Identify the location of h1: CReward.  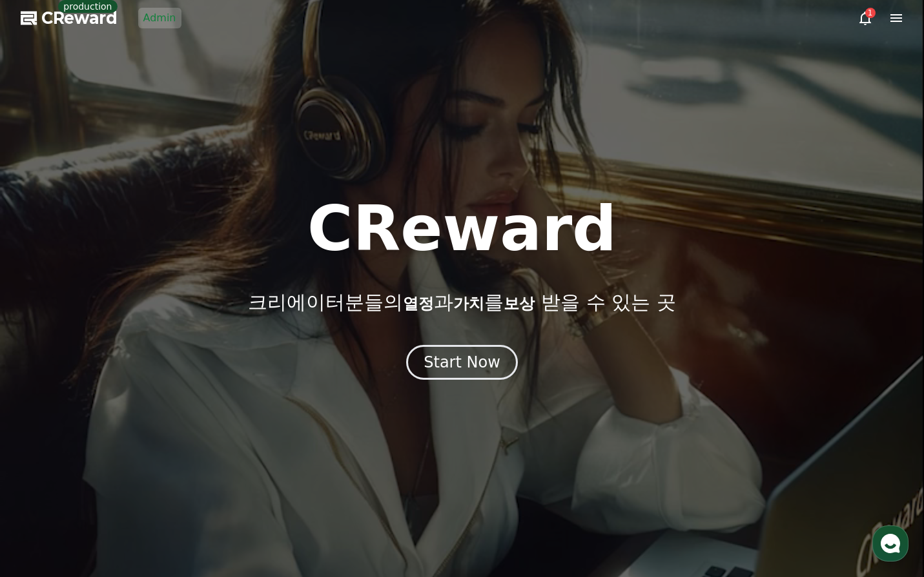
(461, 229).